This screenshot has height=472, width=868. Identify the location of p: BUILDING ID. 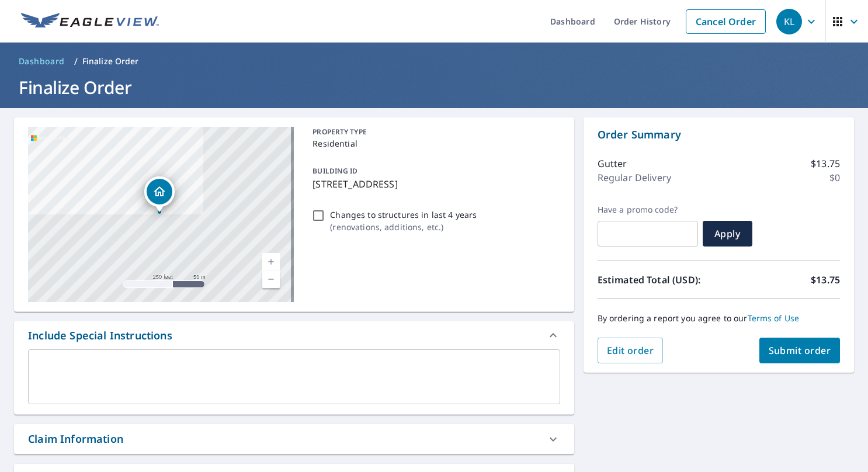
(335, 170).